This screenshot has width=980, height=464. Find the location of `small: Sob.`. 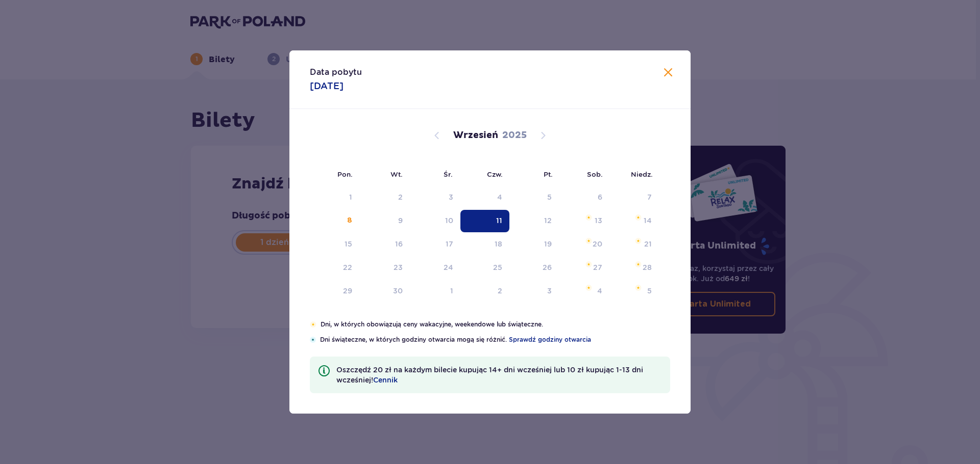

small: Sob. is located at coordinates (594, 175).